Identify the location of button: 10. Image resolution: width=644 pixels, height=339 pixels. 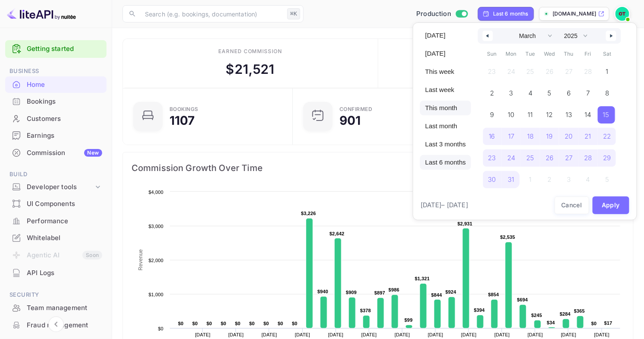
(511, 113).